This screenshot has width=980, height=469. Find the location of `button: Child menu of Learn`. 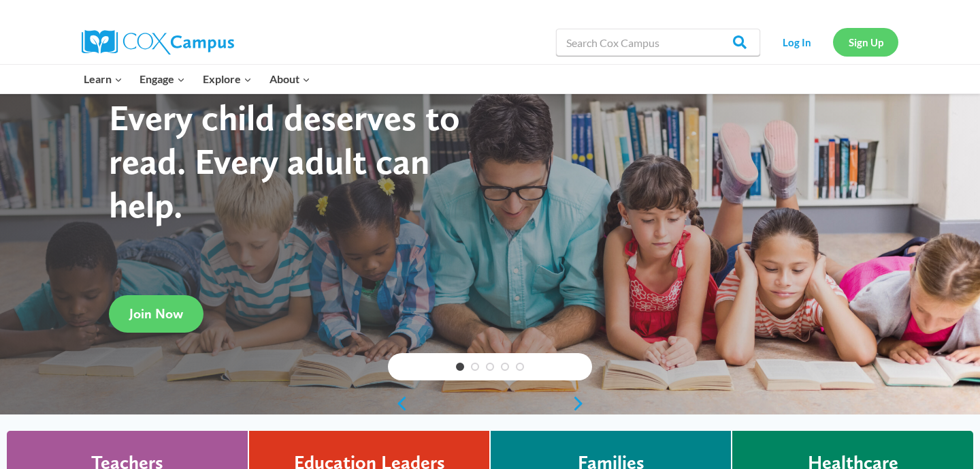

button: Child menu of Learn is located at coordinates (103, 79).